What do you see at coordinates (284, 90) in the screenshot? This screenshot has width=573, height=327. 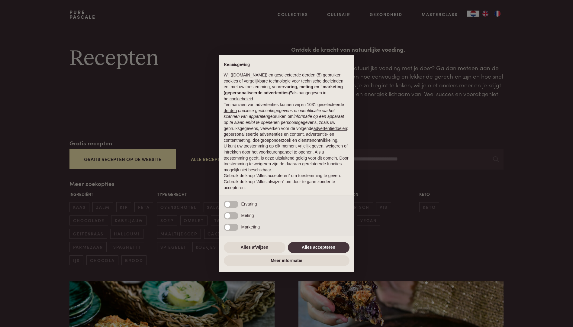 I see `strong: ervaring, meting en “marketing (gepersonaliseerde advertenties)”` at bounding box center [284, 90].